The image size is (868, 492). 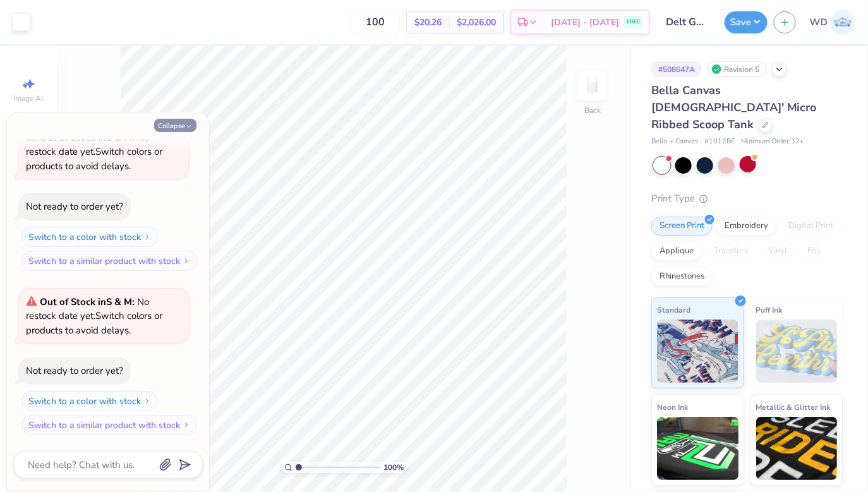 I want to click on input: Untitled Design, so click(x=688, y=22).